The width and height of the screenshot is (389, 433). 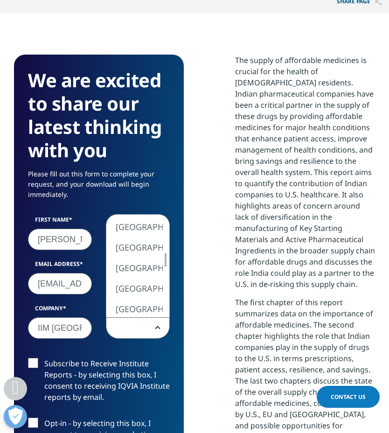 I want to click on p: Please fill out this form to complete your request, and your download will begin immediately., so click(x=99, y=188).